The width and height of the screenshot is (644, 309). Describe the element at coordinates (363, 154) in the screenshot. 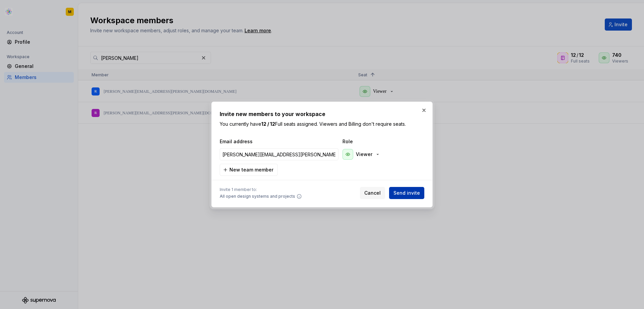

I see `p: Viewer` at that location.